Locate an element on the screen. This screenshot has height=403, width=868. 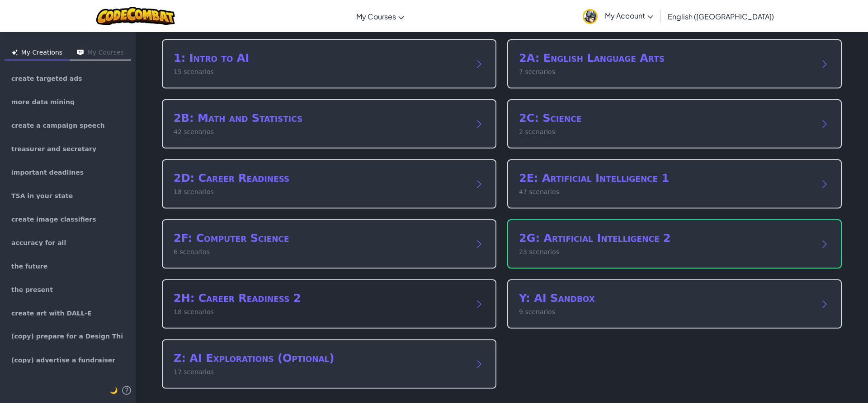
a: My Account is located at coordinates (618, 16).